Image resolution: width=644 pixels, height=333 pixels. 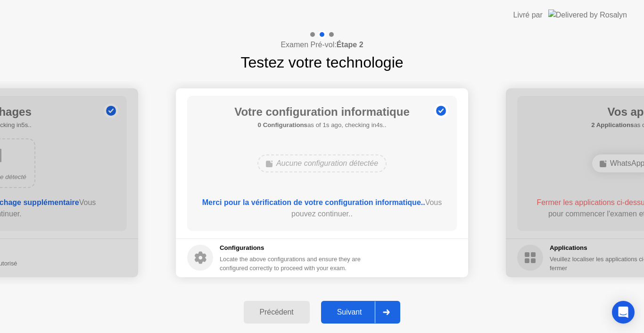 I want to click on div: Open Intercom Messenger, so click(x=623, y=312).